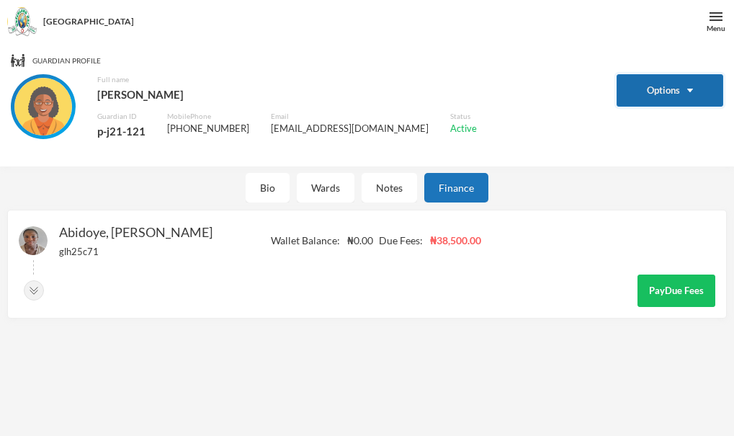  Describe the element at coordinates (676, 290) in the screenshot. I see `button: PayDue Fees` at that location.